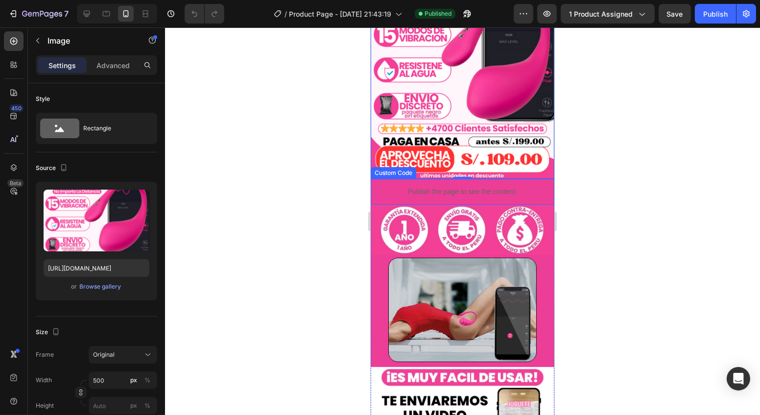  Describe the element at coordinates (123, 355) in the screenshot. I see `button: Original` at that location.